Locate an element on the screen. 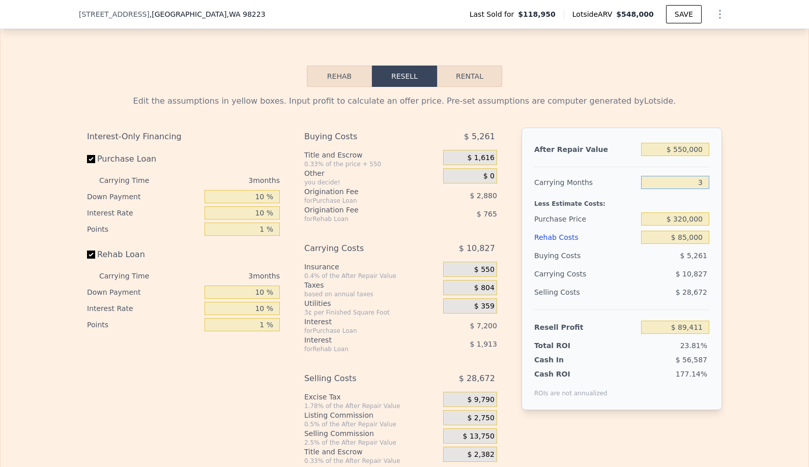 Image resolution: width=809 pixels, height=467 pixels. span: $ 13,750 is located at coordinates (478, 437).